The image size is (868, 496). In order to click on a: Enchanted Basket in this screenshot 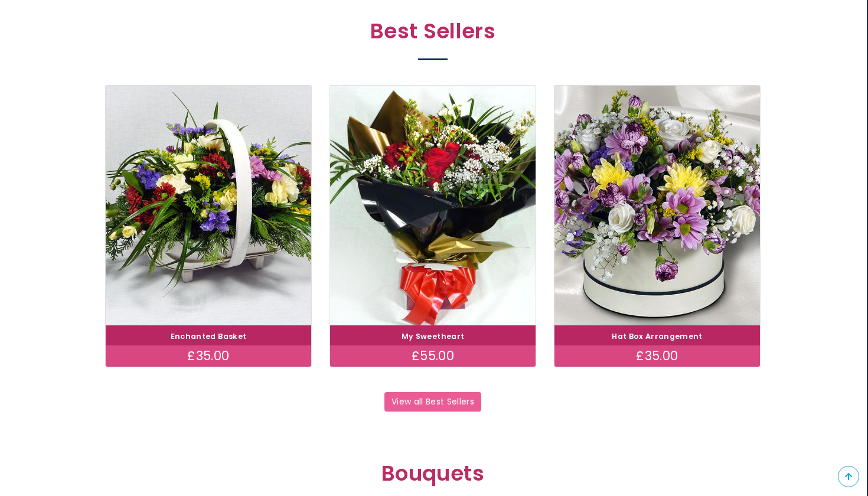, I will do `click(209, 336)`.